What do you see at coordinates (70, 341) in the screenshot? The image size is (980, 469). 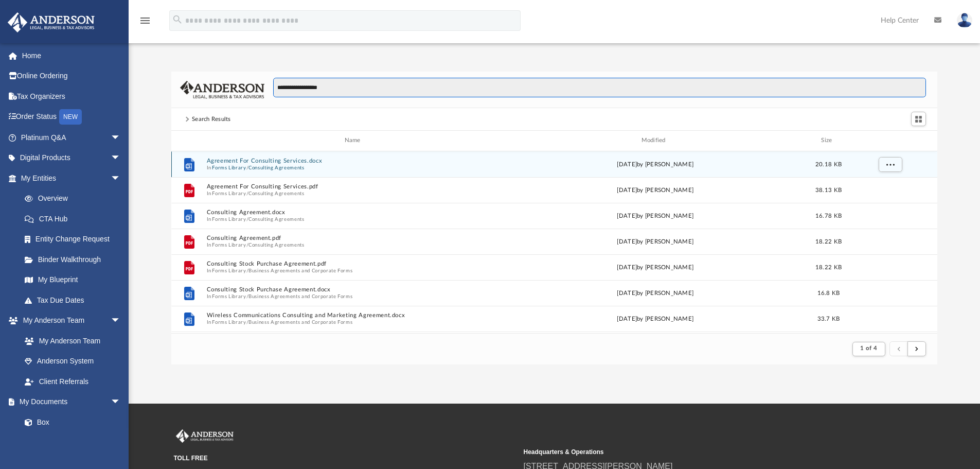 I see `a: My Anderson Team` at bounding box center [70, 341].